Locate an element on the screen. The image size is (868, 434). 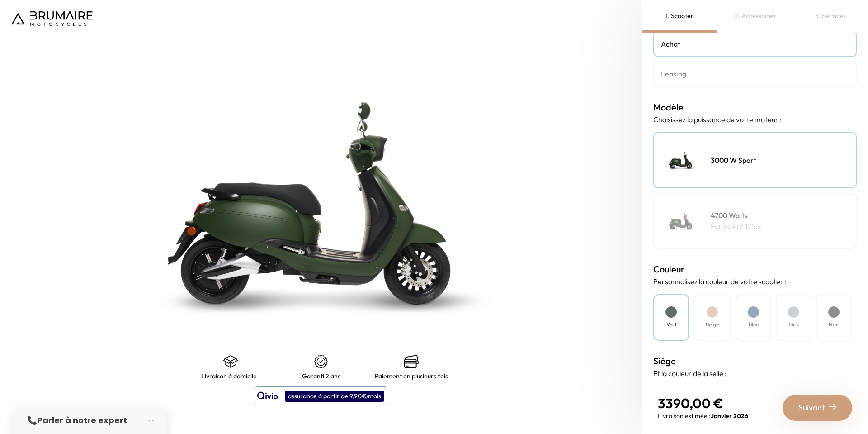
div: assurance à partir de 9,90€/mois is located at coordinates (334, 396).